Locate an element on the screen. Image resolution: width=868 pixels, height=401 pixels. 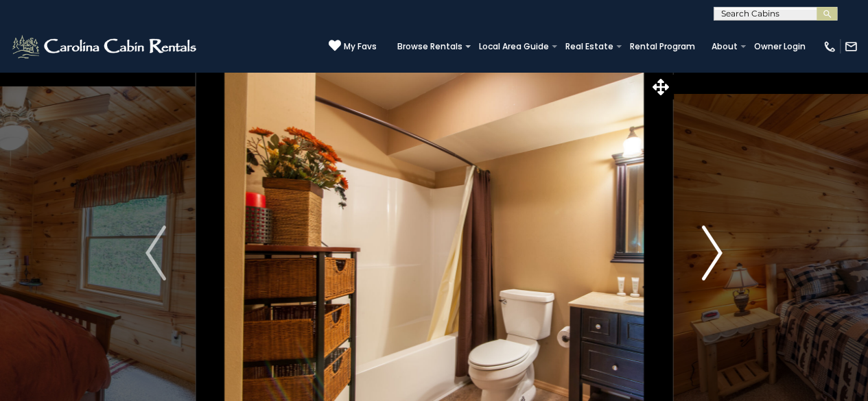
a: About is located at coordinates (725, 47).